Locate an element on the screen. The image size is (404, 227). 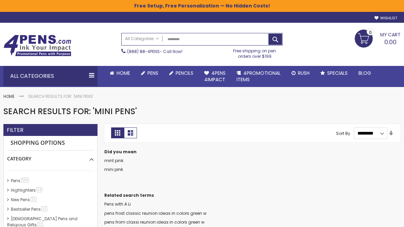
a: pens frost classic reunion ideas in colors green w is located at coordinates (155, 213).